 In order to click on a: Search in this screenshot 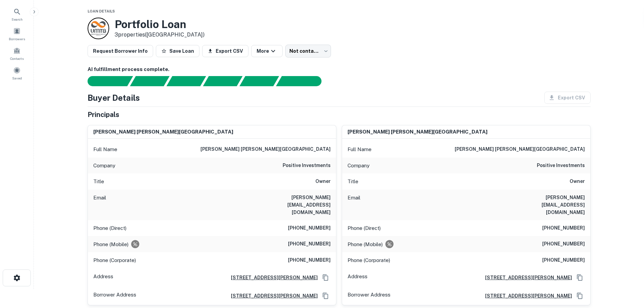, I will do `click(17, 14)`.